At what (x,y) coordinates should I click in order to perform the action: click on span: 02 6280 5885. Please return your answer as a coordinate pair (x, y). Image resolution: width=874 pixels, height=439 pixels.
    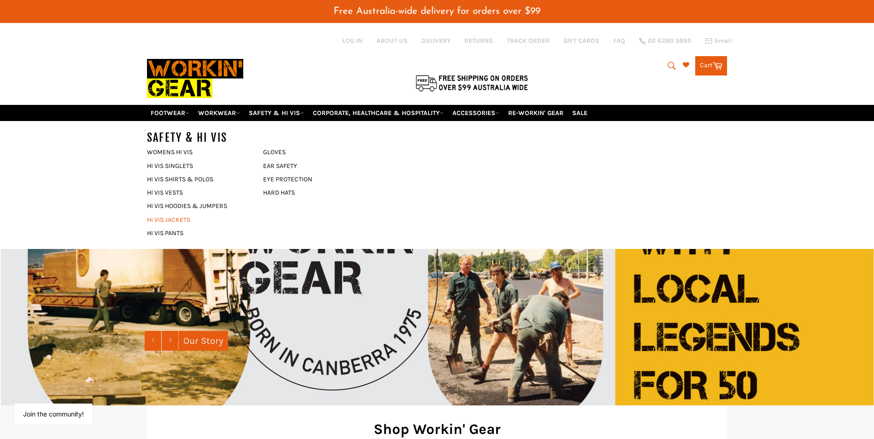
    Looking at the image, I should click on (669, 41).